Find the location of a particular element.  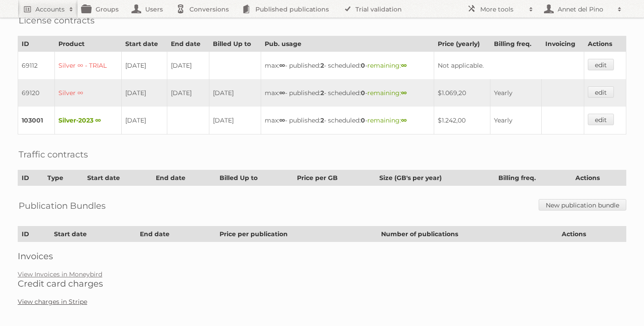

td: Silver ∞ - TRIAL is located at coordinates (88, 66).